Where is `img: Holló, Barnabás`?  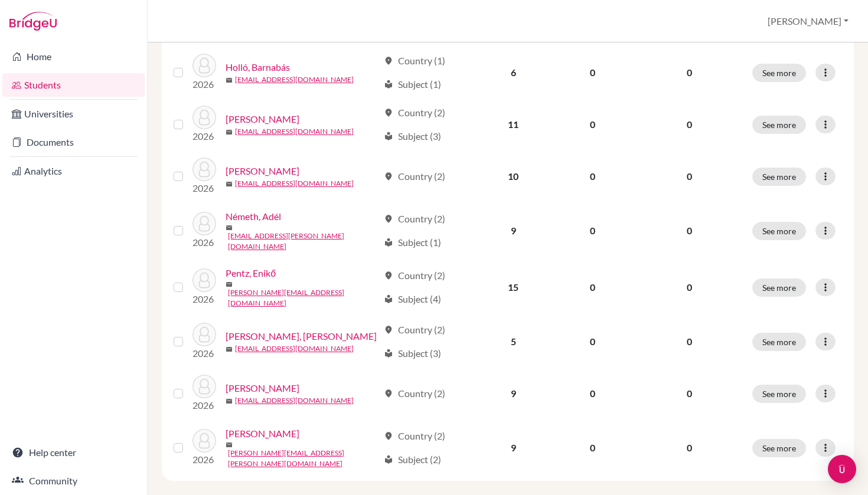
img: Holló, Barnabás is located at coordinates (204, 66).